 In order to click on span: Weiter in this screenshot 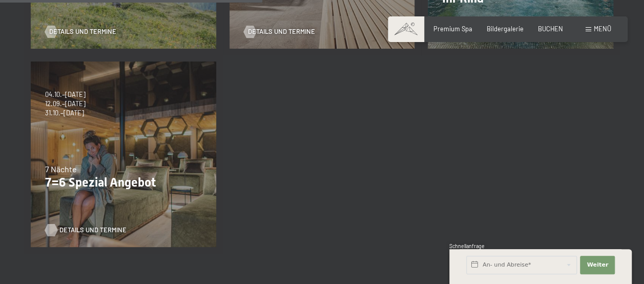, I will do `click(597, 265)`.